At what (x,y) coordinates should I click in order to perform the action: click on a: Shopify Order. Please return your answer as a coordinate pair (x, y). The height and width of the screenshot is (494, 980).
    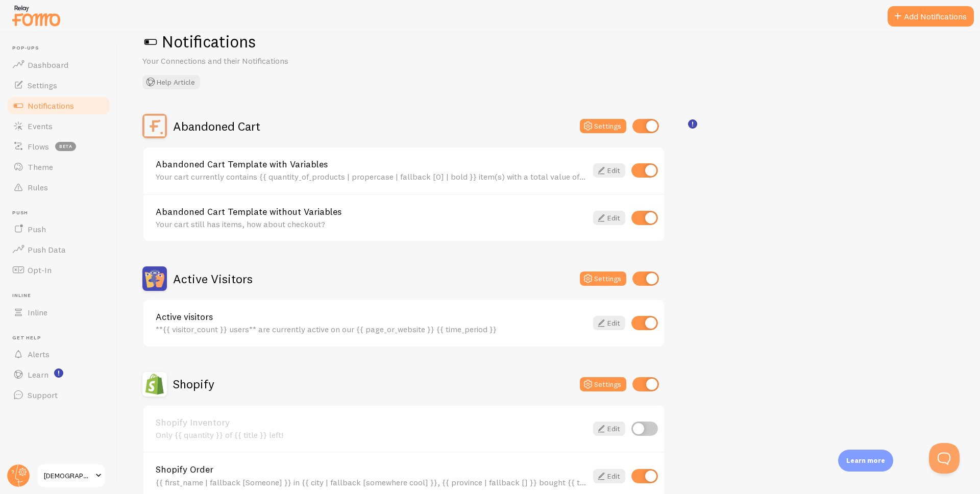
    Looking at the image, I should click on (371, 469).